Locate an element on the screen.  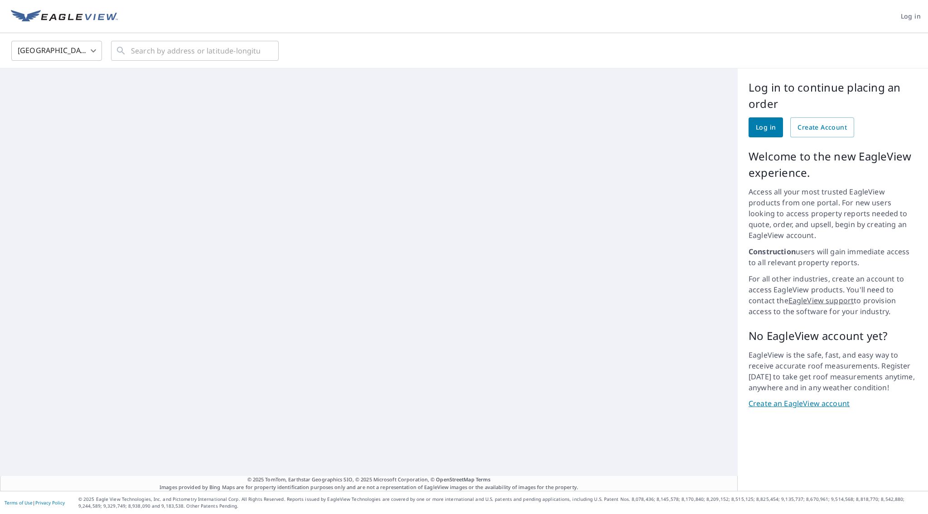
p: © 2025 Eagle View Technologies, Inc. and Pictometry International Corp. All Rights Reserved. Repo... is located at coordinates (501, 502).